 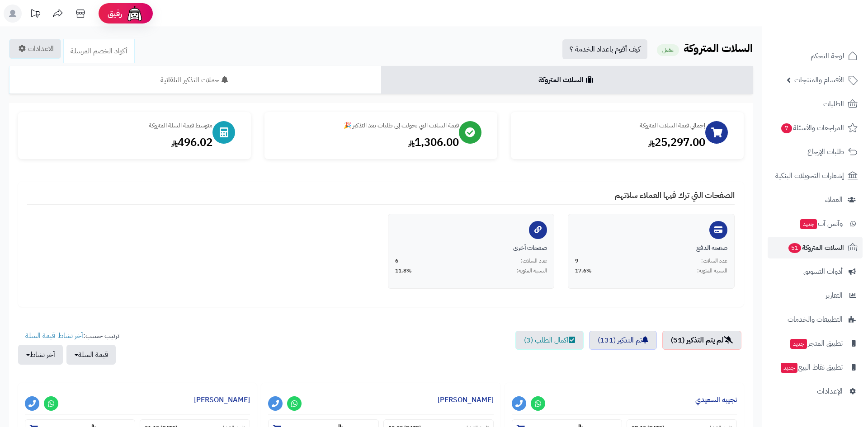 What do you see at coordinates (702, 340) in the screenshot?
I see `a: لم يتم التذكير (51)` at bounding box center [702, 340].